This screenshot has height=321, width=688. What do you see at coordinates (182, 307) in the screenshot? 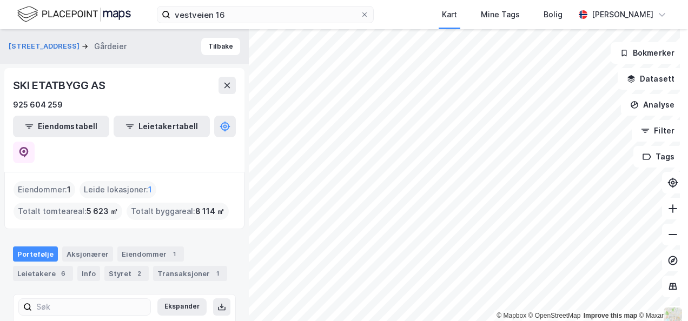
I see `button: Ekspander` at bounding box center [182, 307].